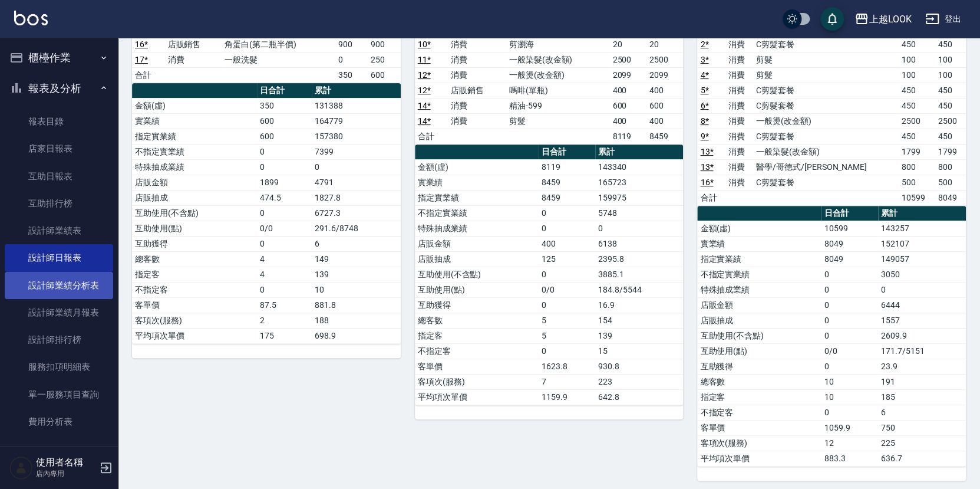 The height and width of the screenshot is (489, 980). What do you see at coordinates (759, 459) in the screenshot?
I see `td: 平均項次單價` at bounding box center [759, 459].